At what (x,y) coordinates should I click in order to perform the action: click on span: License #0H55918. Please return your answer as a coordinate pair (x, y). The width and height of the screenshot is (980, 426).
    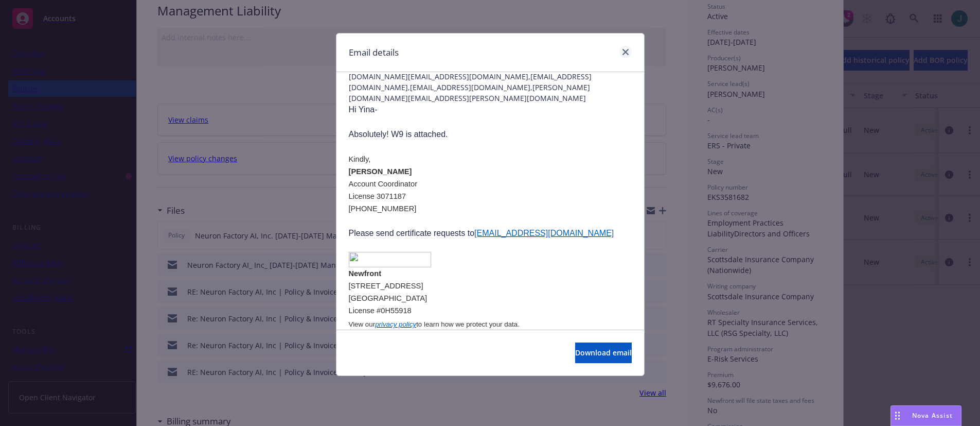
    Looking at the image, I should click on (380, 310).